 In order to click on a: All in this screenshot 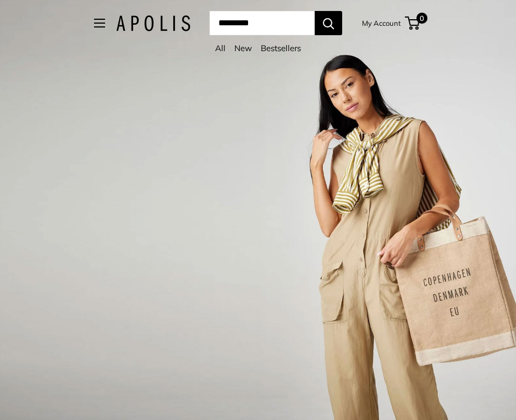, I will do `click(220, 48)`.